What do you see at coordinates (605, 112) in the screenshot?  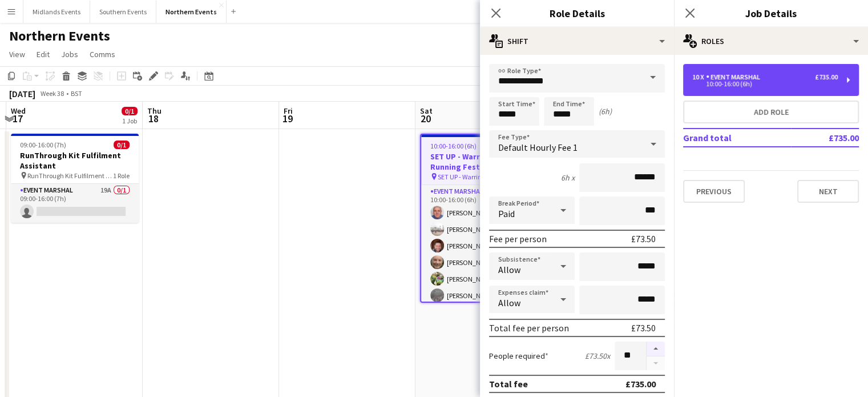 I see `div: (6h)` at bounding box center [605, 112].